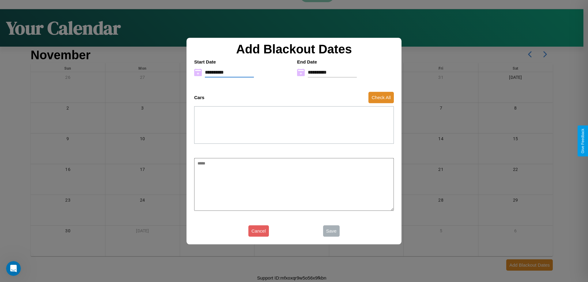 The height and width of the screenshot is (282, 588). What do you see at coordinates (332, 230) in the screenshot?
I see `button: Save` at bounding box center [332, 230].